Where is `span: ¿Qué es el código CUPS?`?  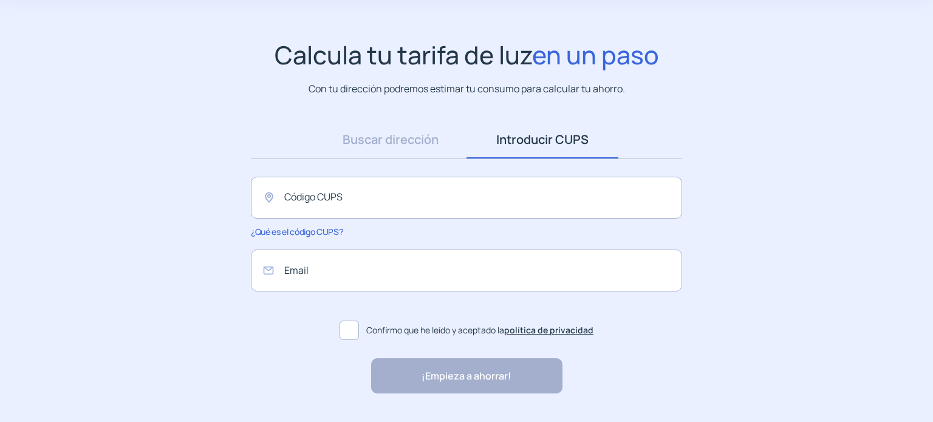
span: ¿Qué es el código CUPS? is located at coordinates (297, 232).